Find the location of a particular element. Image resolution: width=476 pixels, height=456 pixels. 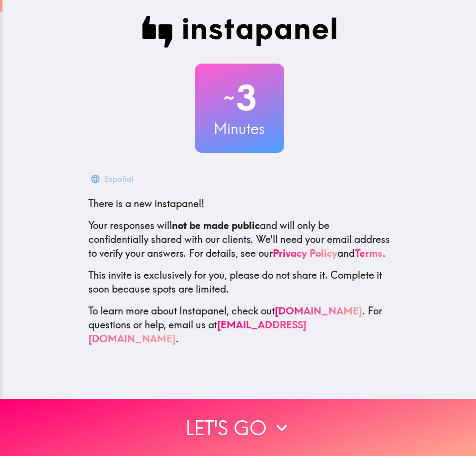

button: Español is located at coordinates (113, 179).